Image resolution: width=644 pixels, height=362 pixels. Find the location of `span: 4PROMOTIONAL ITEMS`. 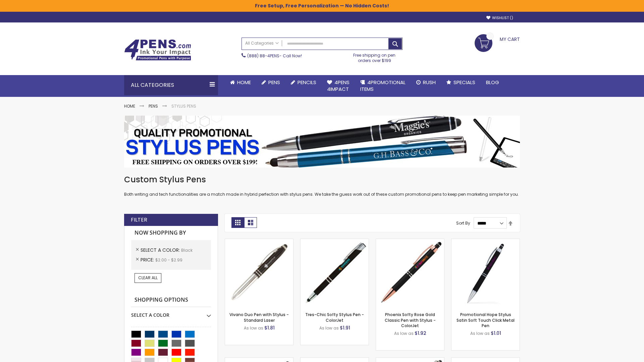

span: 4PROMOTIONAL ITEMS is located at coordinates (382, 85).